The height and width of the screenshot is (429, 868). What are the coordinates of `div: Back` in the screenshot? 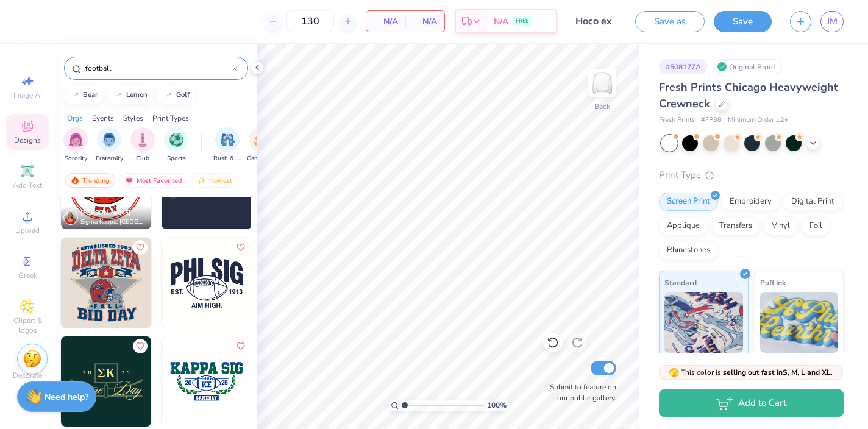 It's located at (602, 107).